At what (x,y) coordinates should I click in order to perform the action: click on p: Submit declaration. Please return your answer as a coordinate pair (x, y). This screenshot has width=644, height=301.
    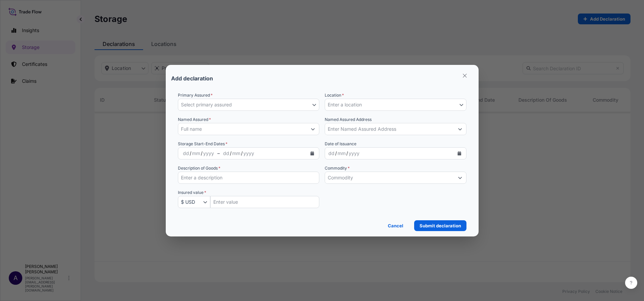
    Looking at the image, I should click on (440, 226).